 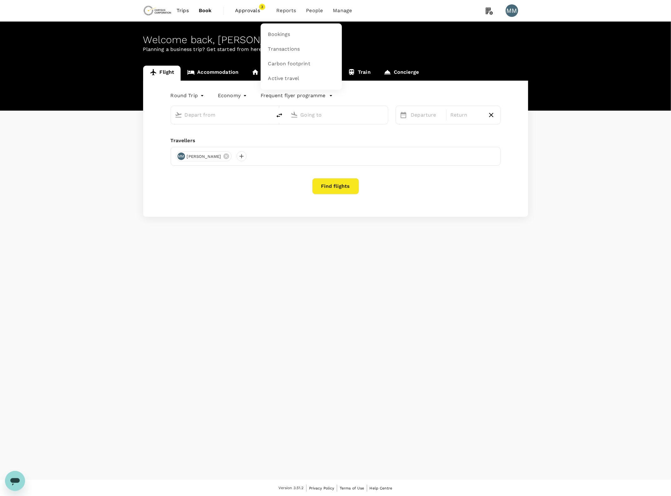 What do you see at coordinates (337, 115) in the screenshot?
I see `input: Going to` at bounding box center [337, 115].